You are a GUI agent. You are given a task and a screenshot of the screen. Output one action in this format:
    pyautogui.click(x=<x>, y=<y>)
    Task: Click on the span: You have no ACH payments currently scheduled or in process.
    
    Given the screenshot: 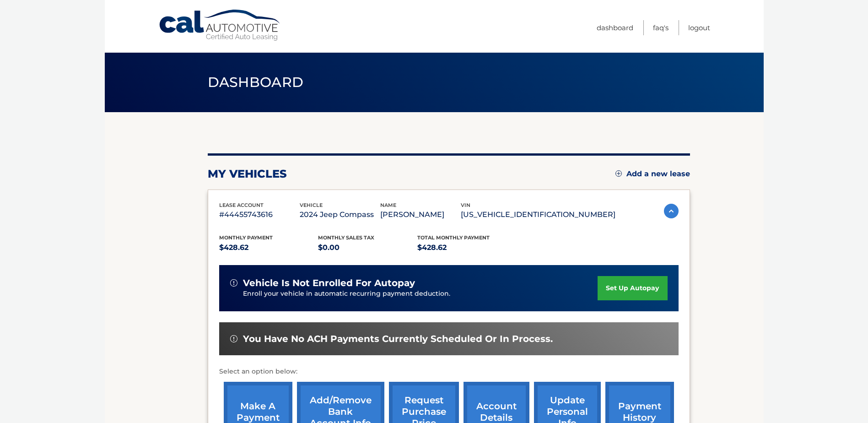 What is the action you would take?
    pyautogui.click(x=398, y=339)
    